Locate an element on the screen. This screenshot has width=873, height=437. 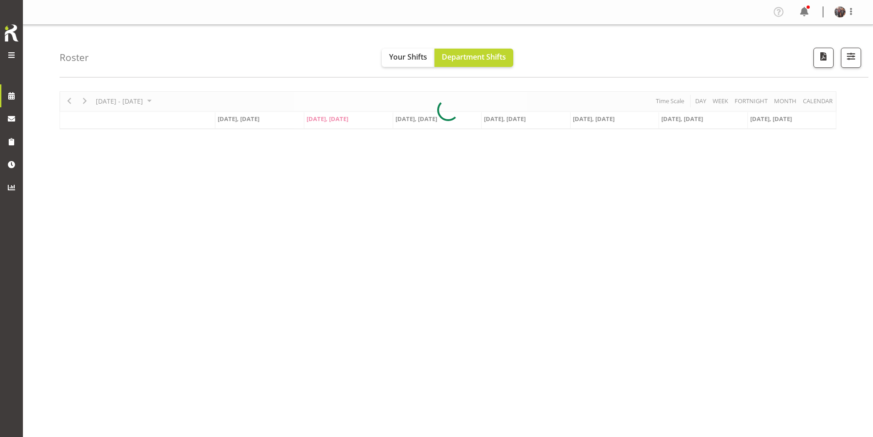
button: Department Shifts is located at coordinates (474, 58).